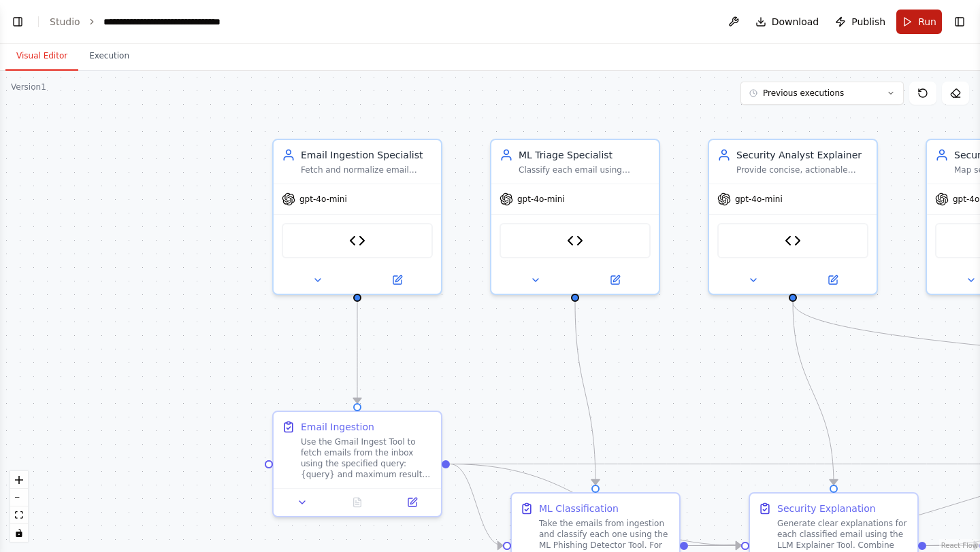 The width and height of the screenshot is (980, 552). I want to click on button: Download, so click(787, 22).